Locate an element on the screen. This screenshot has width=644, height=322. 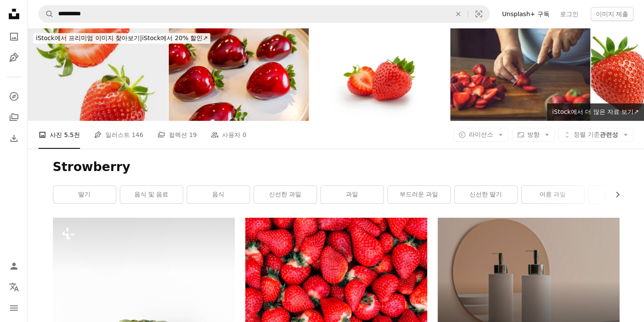
a: 딸기 is located at coordinates (84, 195).